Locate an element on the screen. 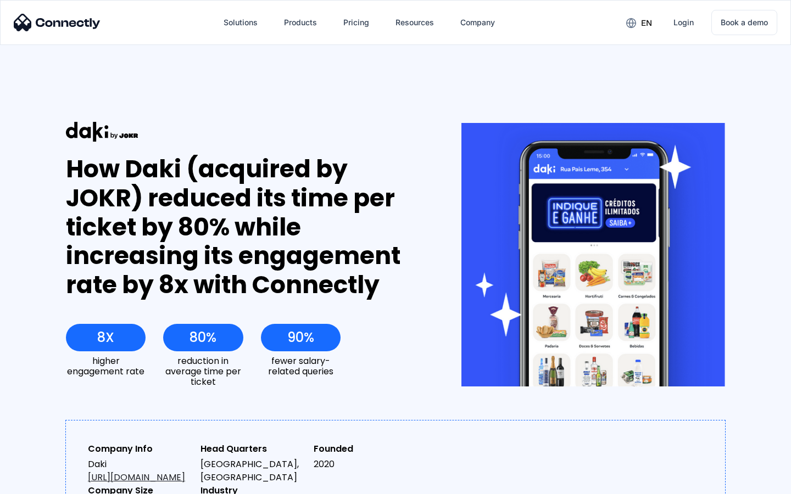  div: 2020 is located at coordinates (365, 465).